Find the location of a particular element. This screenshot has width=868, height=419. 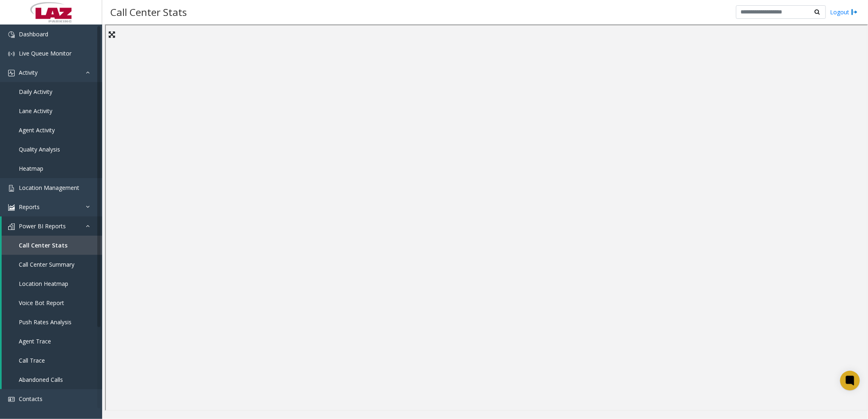

span: Live Queue Monitor is located at coordinates (45, 53).